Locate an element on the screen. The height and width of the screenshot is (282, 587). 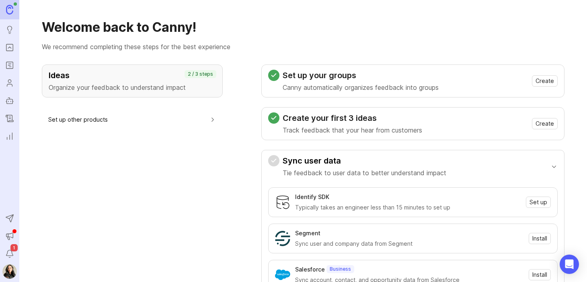
button: Announcements is located at coordinates (10, 236).